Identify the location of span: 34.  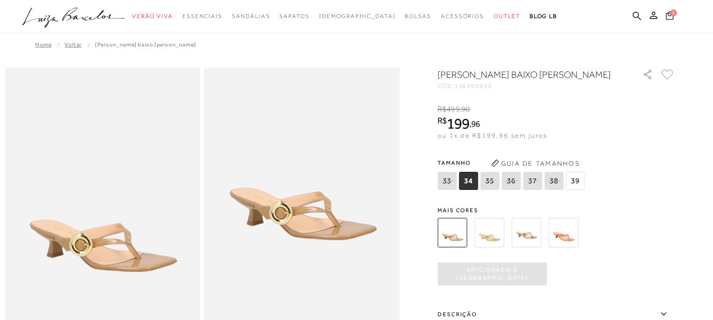
(468, 181).